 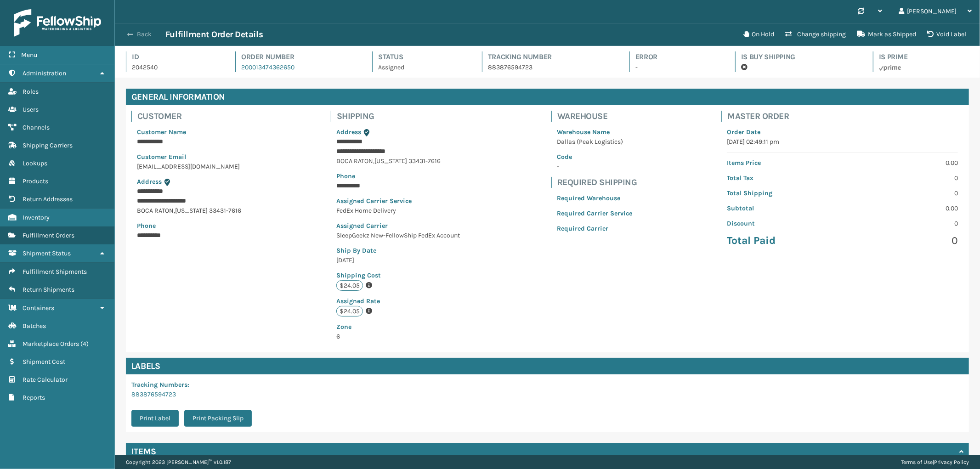 I want to click on span: Fulfillment Shipments, so click(x=55, y=271).